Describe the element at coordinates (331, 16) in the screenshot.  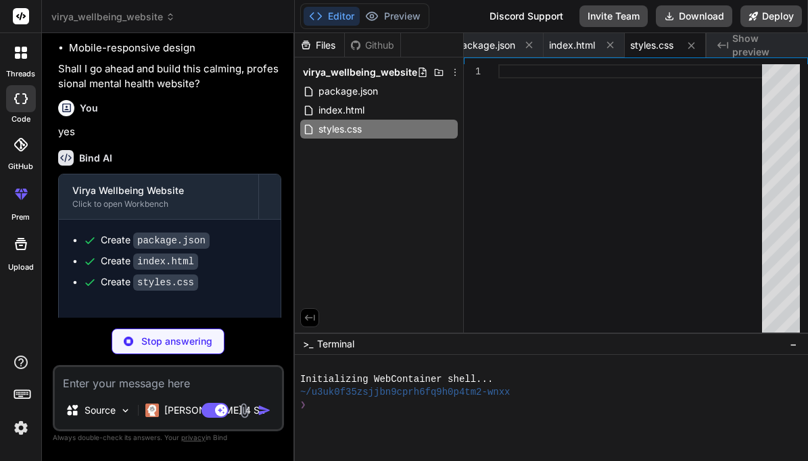
I see `button: Editor` at that location.